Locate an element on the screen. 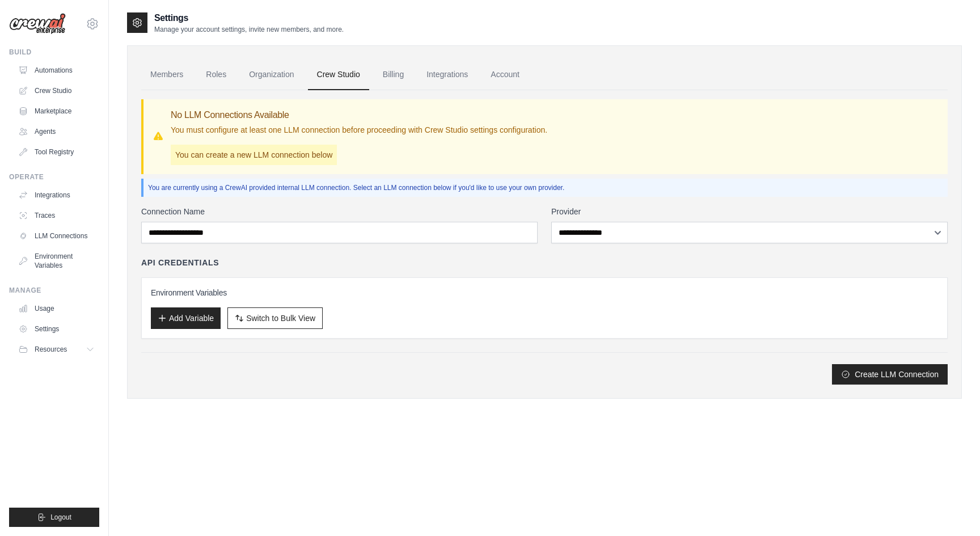 The width and height of the screenshot is (980, 536). p: You are currently using a CrewAI provided internal LLM connection. Select an LLM connection below... is located at coordinates (545, 187).